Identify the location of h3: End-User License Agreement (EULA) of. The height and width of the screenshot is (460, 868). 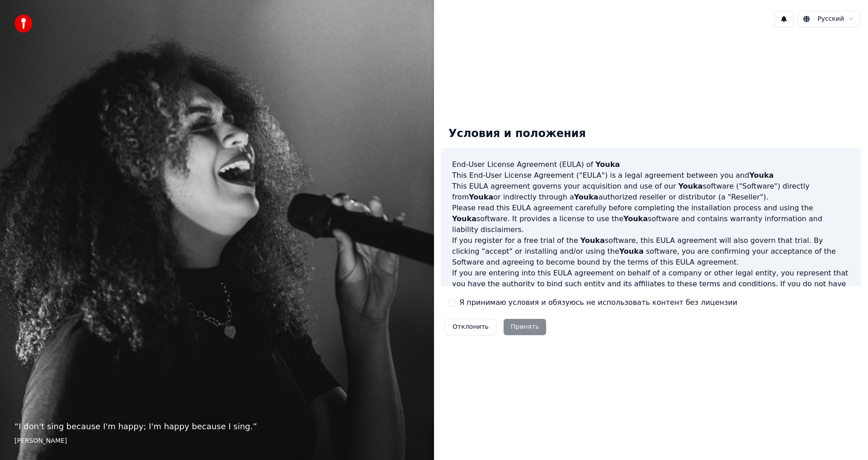
(651, 164).